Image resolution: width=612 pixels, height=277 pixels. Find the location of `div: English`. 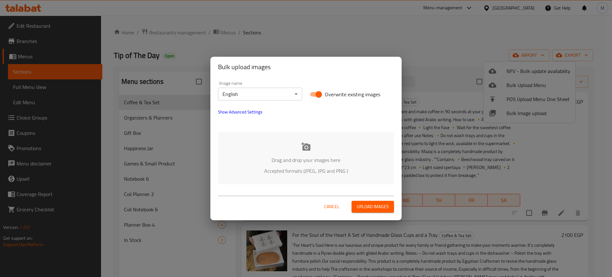

div: English is located at coordinates (260, 94).